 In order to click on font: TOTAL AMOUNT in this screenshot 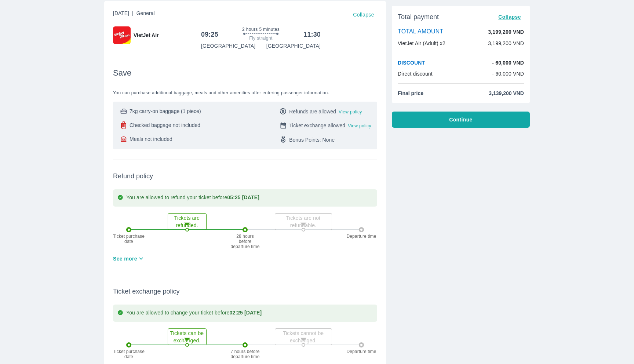, I will do `click(421, 31)`.